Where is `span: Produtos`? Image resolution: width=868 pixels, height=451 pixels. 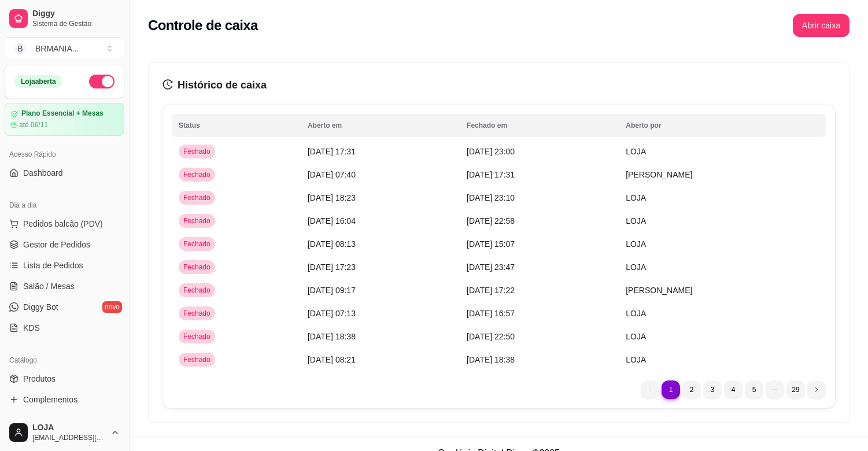
span: Produtos is located at coordinates (39, 379).